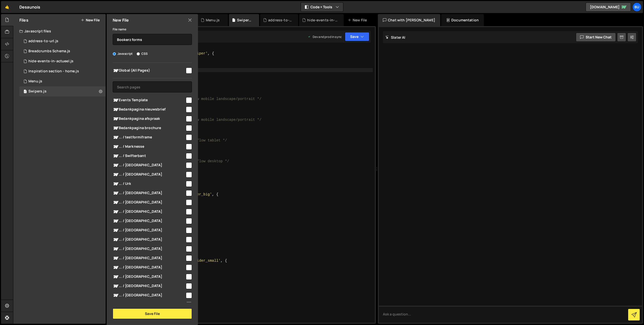 This screenshot has width=644, height=325. I want to click on div: 14575/47093.js, so click(62, 91).